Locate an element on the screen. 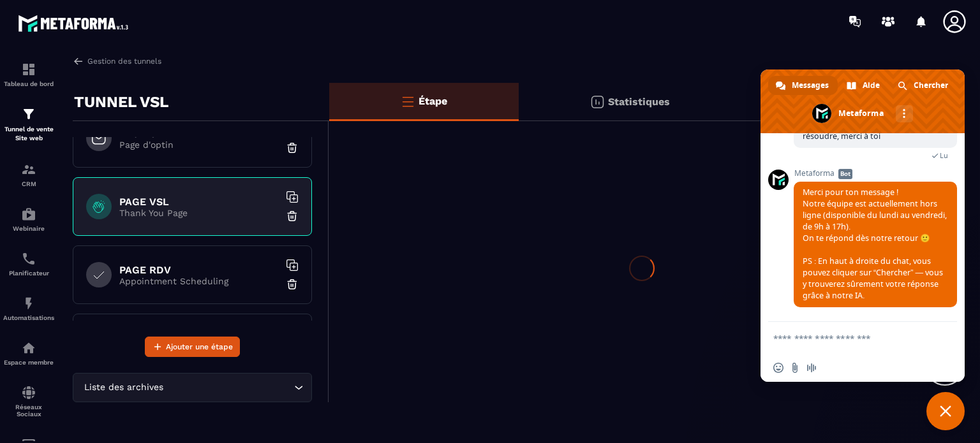 This screenshot has height=443, width=980. p: Réseaux Sociaux is located at coordinates (29, 410).